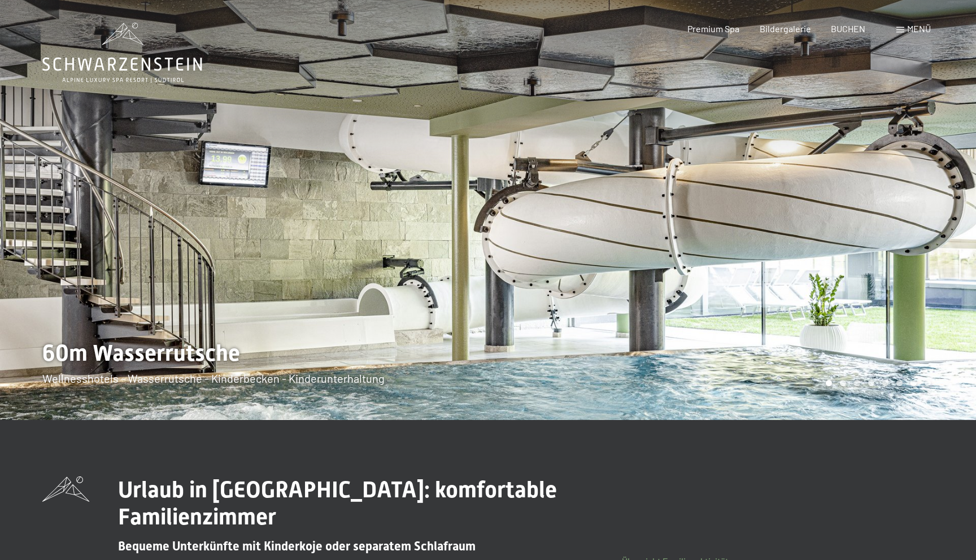 Image resolution: width=976 pixels, height=560 pixels. What do you see at coordinates (829, 382) in the screenshot?
I see `div: Carousel Page 1 (Current Slide)` at bounding box center [829, 382].